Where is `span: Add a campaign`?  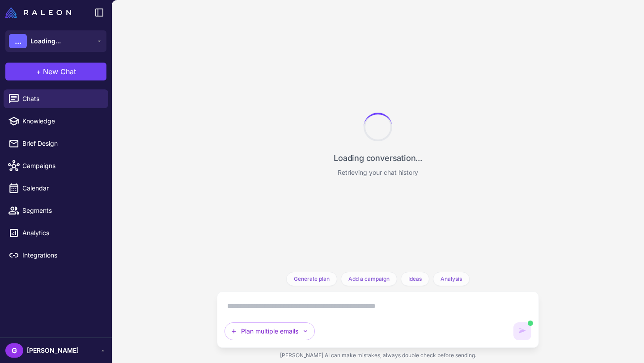 span: Add a campaign is located at coordinates (369, 279).